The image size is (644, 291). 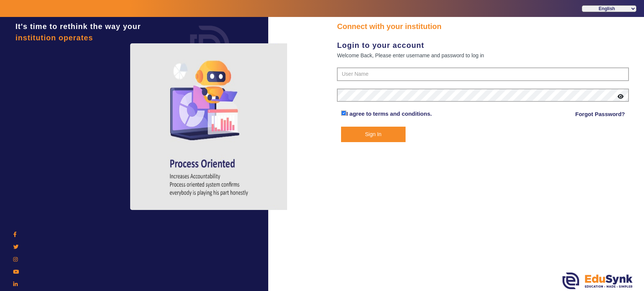 I want to click on div: Connect with your institution, so click(x=483, y=27).